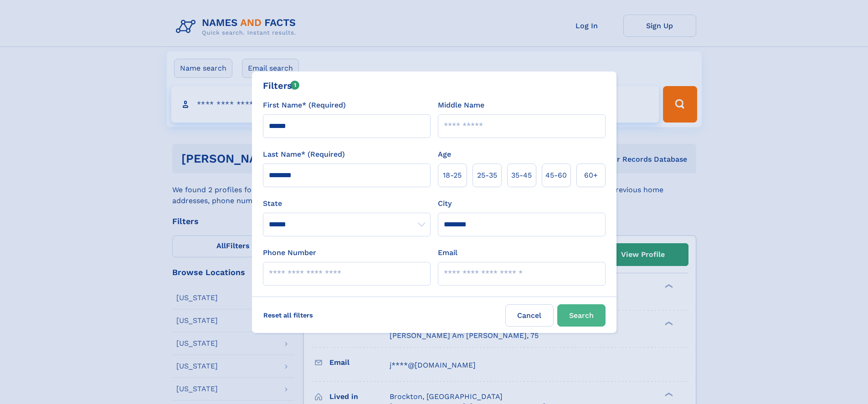  I want to click on span: 35‑45, so click(521, 175).